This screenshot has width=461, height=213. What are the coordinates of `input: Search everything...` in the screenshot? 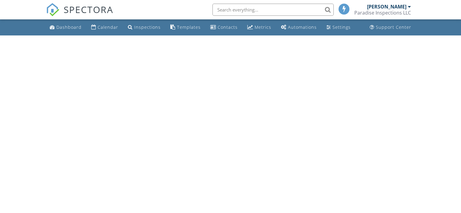 It's located at (273, 10).